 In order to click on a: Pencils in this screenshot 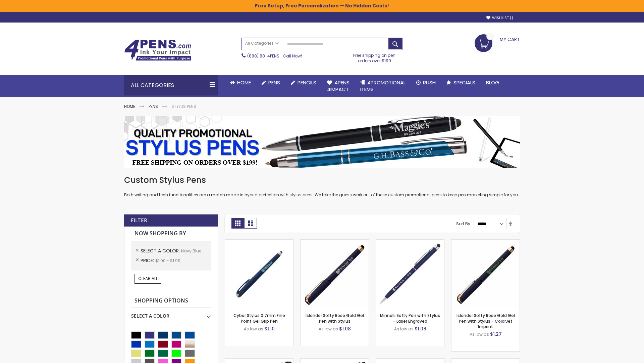, I will do `click(304, 83)`.